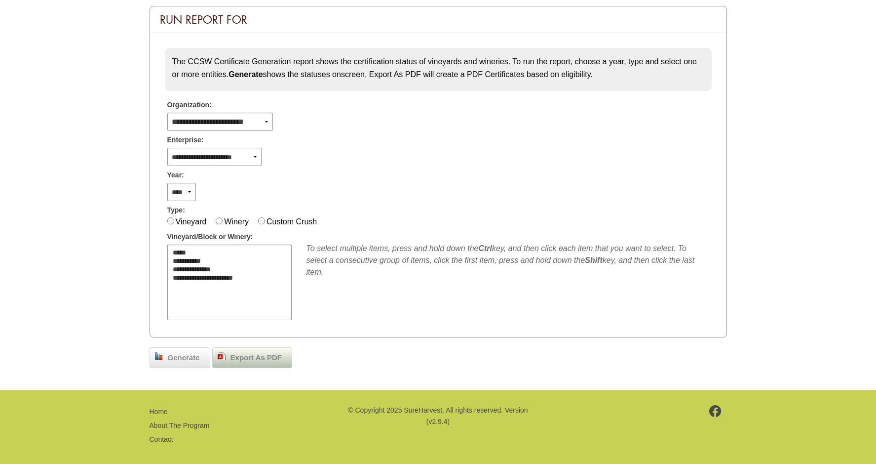 This screenshot has height=464, width=876. I want to click on p: © Copyright 2025 SureHarvest. All rights reserved. Version (v2.9.4), so click(438, 415).